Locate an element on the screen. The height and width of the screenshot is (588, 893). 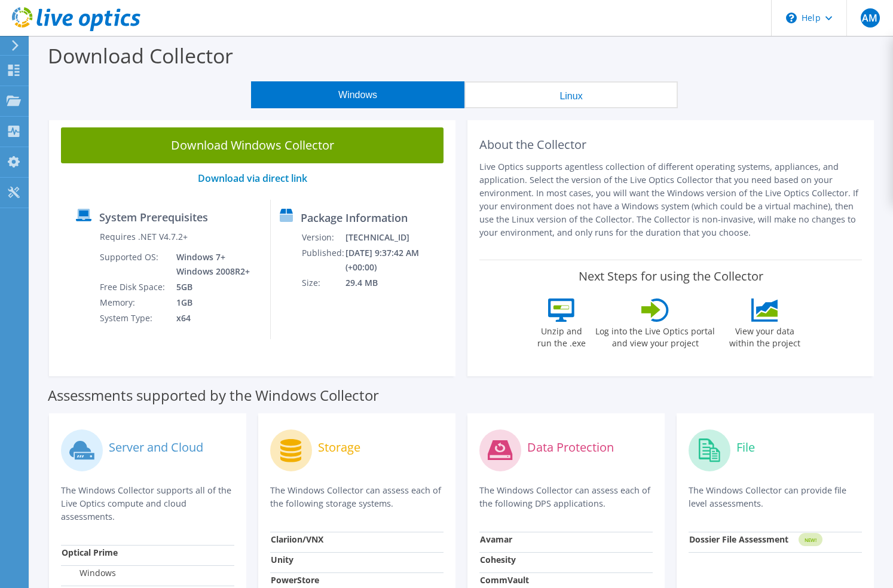
td: Free Disk Space: is located at coordinates (133, 287).